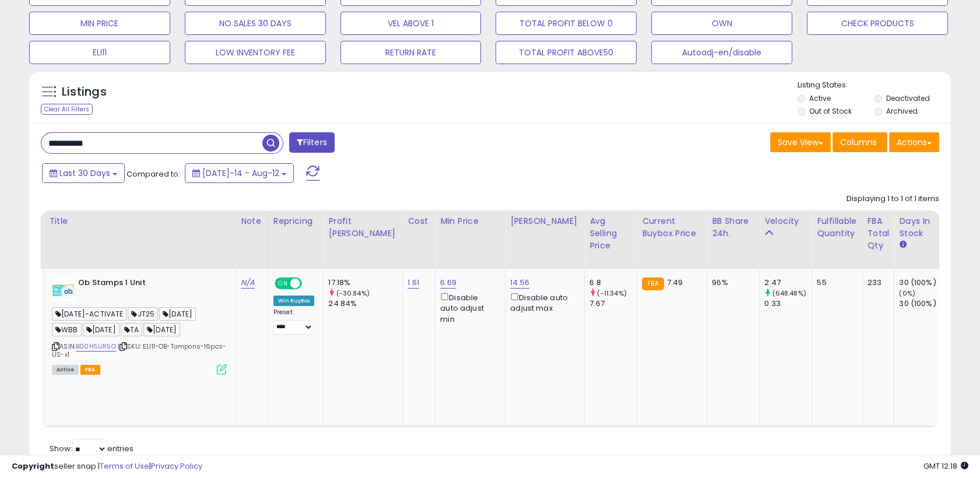 The width and height of the screenshot is (980, 478). What do you see at coordinates (902, 110) in the screenshot?
I see `label: Archived` at bounding box center [902, 110].